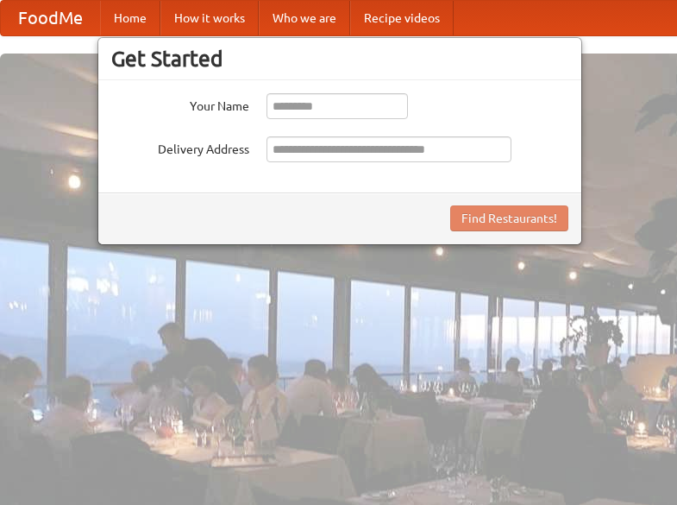  What do you see at coordinates (180, 147) in the screenshot?
I see `label: Delivery Address` at bounding box center [180, 147].